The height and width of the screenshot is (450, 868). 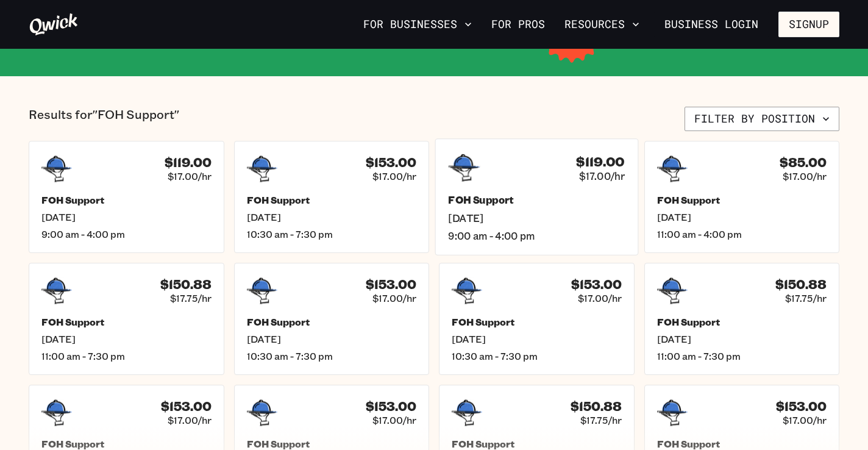 What do you see at coordinates (518, 24) in the screenshot?
I see `a: For Pros` at bounding box center [518, 24].